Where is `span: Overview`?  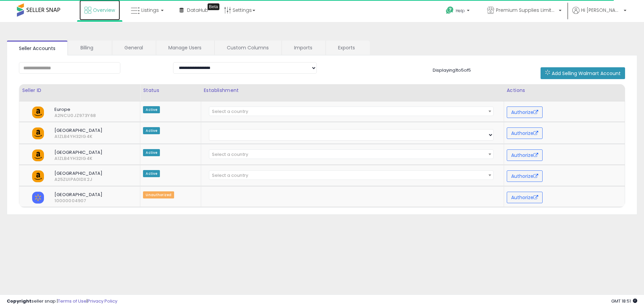 span: Overview is located at coordinates (104, 10).